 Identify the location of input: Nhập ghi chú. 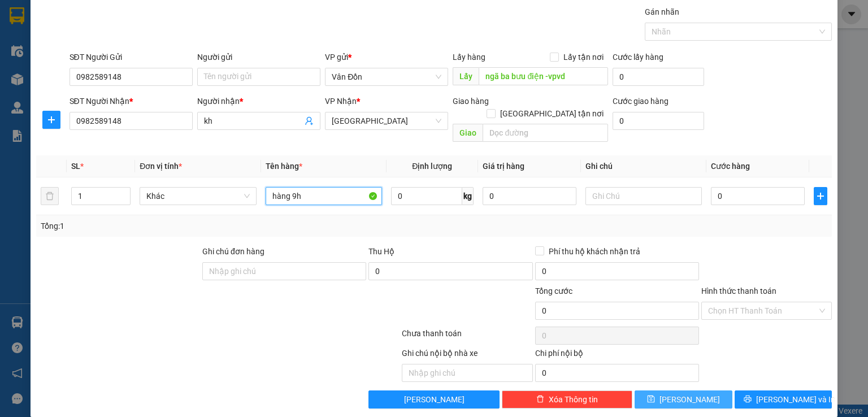
(467, 373).